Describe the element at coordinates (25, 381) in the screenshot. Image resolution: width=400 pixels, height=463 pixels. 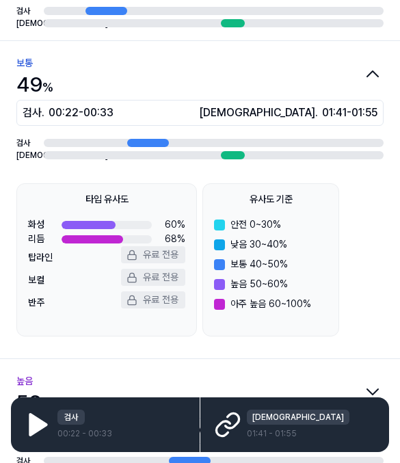
I see `div: 높음` at that location.